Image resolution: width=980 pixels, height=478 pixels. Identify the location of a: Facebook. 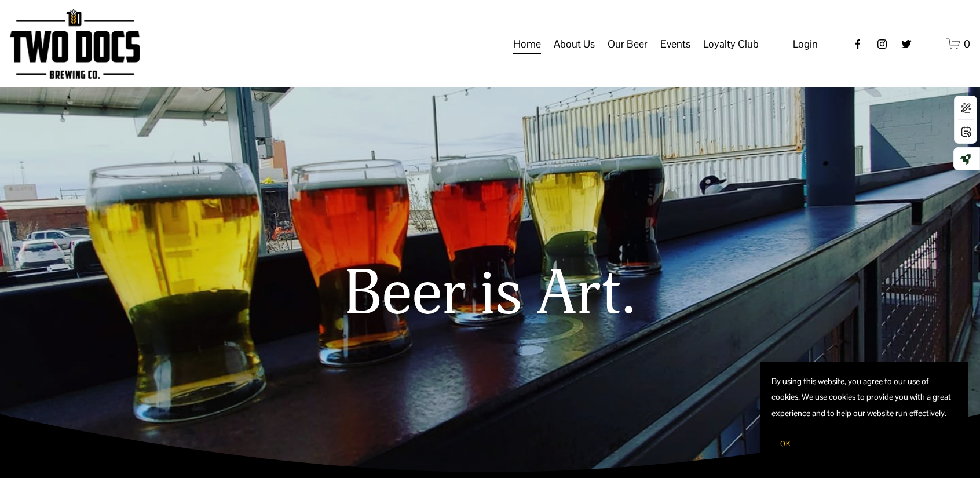
(857, 44).